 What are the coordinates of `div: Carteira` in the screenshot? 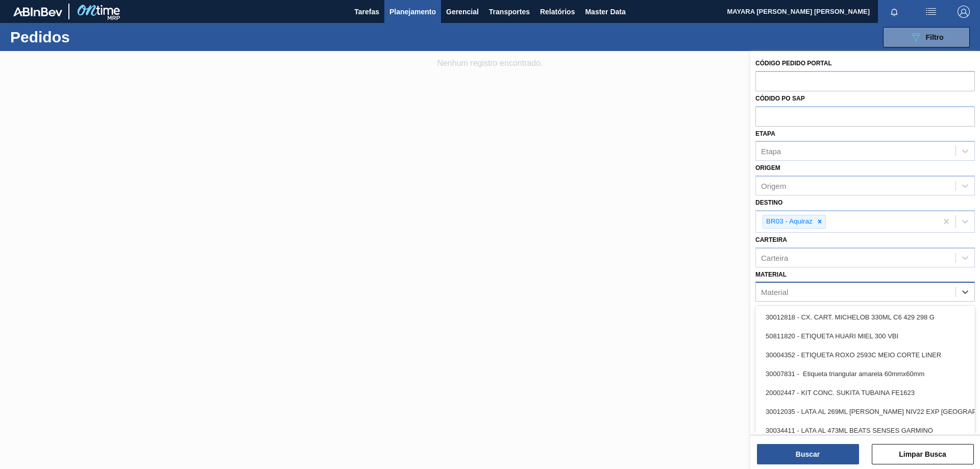 It's located at (775, 257).